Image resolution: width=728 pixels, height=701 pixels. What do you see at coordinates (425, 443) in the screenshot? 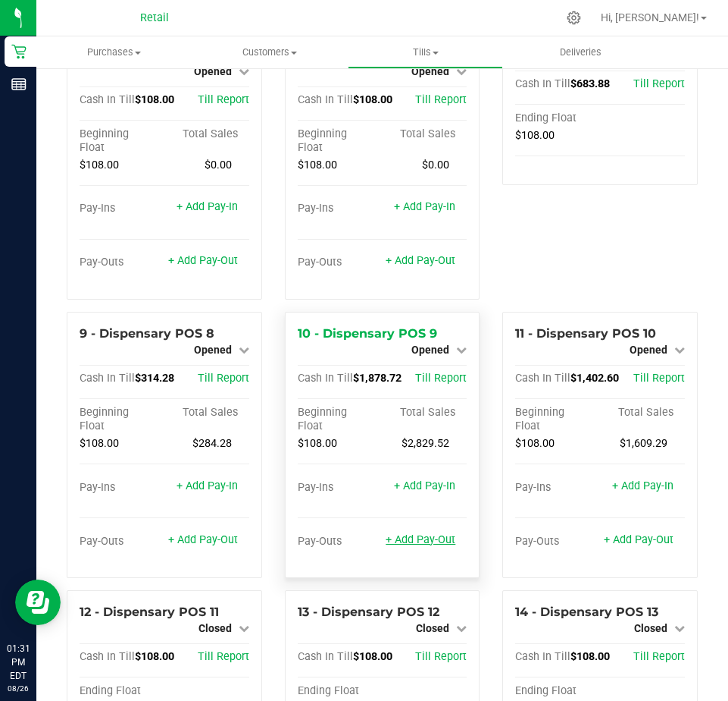
I see `span: $2,829.52` at bounding box center [425, 443].